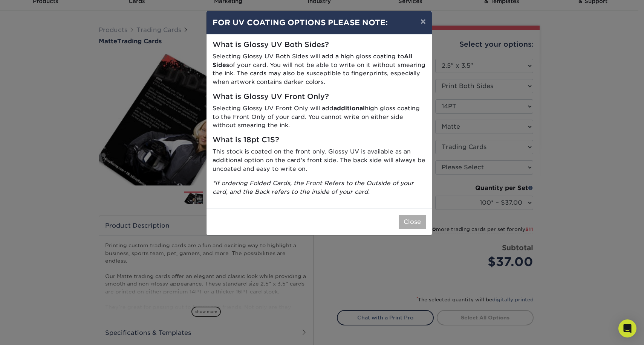 This screenshot has height=345, width=644. I want to click on strong: All Sides, so click(312, 61).